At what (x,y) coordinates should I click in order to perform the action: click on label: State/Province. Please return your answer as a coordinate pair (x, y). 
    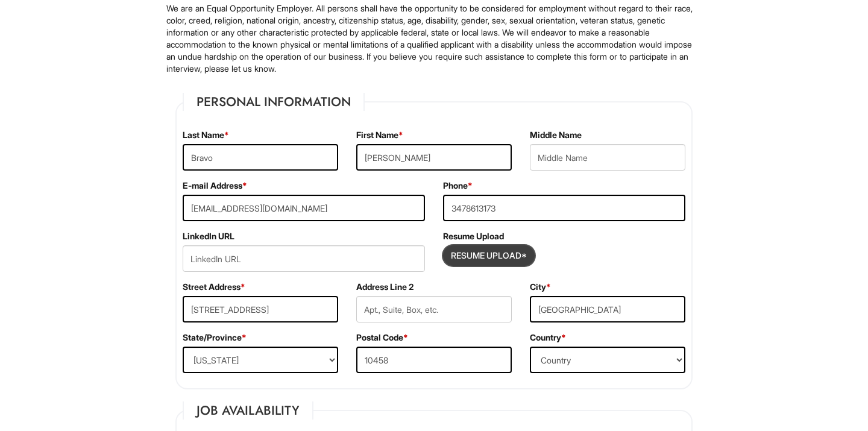
    Looking at the image, I should click on (215, 338).